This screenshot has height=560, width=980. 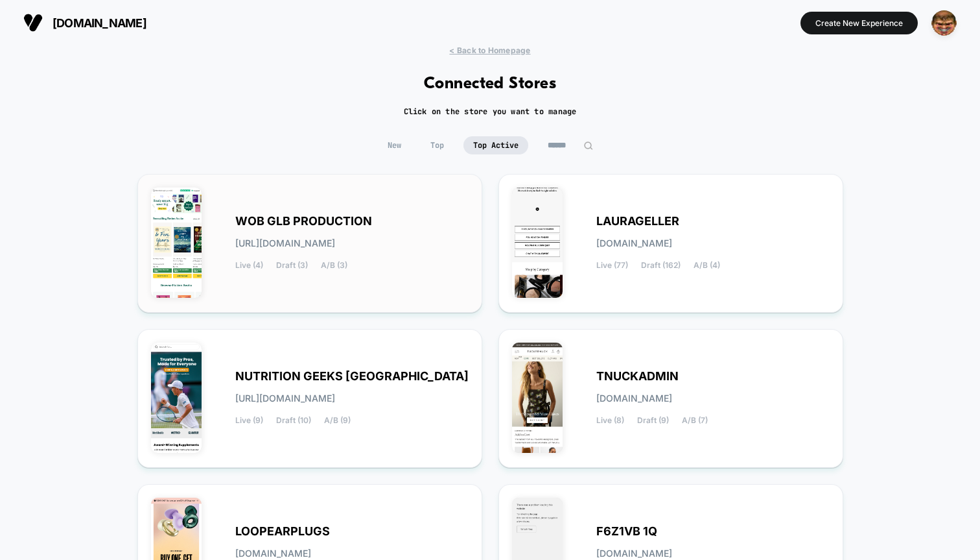 I want to click on span: WOB GLB PRODUCTION, so click(x=303, y=221).